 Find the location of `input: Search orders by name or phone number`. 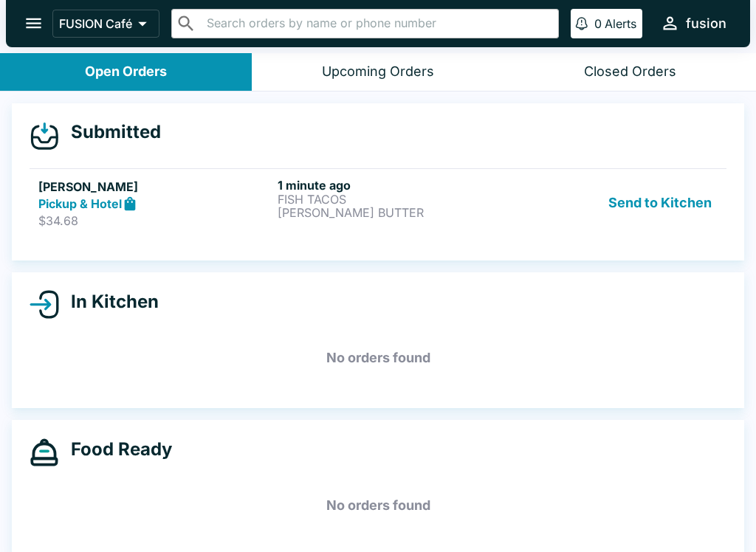

input: Search orders by name or phone number is located at coordinates (377, 24).